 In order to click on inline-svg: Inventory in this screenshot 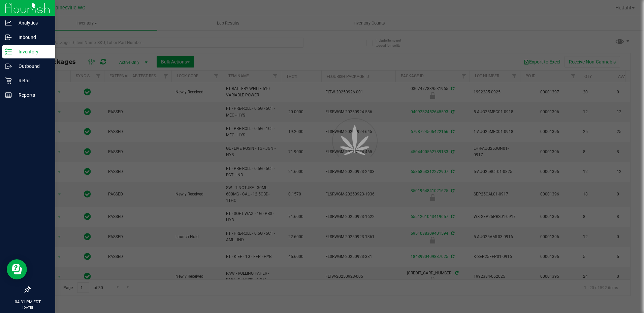, I will do `click(8, 52)`.